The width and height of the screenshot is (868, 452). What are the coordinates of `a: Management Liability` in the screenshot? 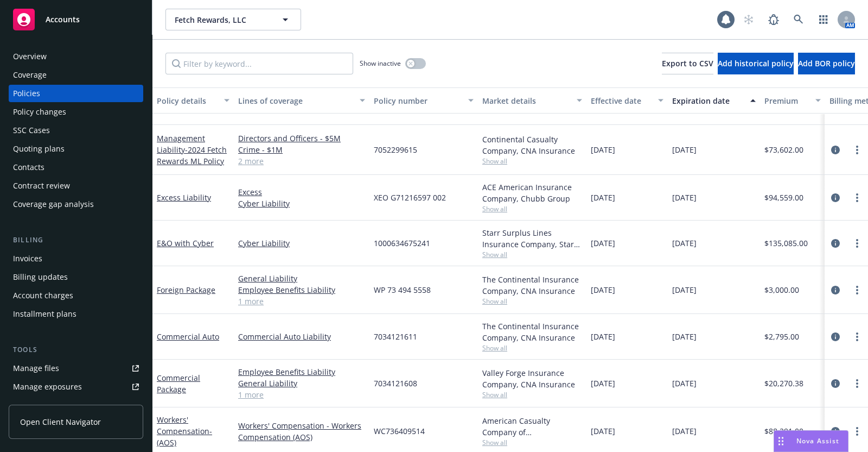 It's located at (192, 150).